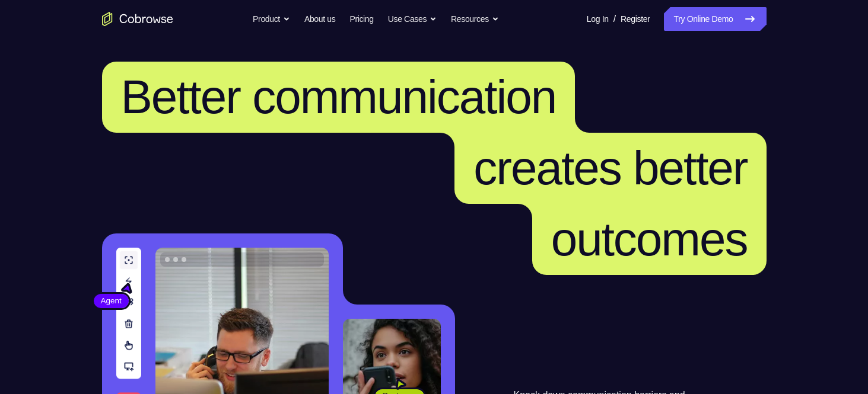  Describe the element at coordinates (597, 19) in the screenshot. I see `a: Log In` at that location.